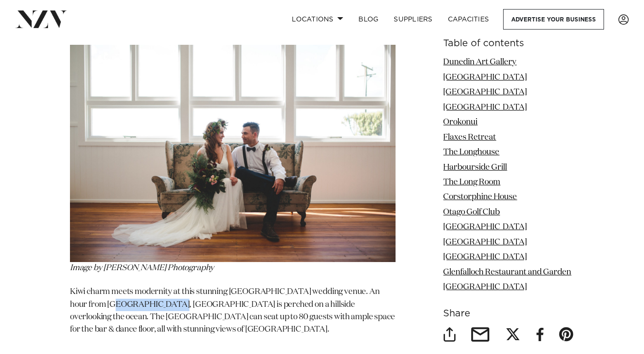 This screenshot has width=644, height=354. What do you see at coordinates (480, 197) in the screenshot?
I see `a: Corstorphine House` at bounding box center [480, 197].